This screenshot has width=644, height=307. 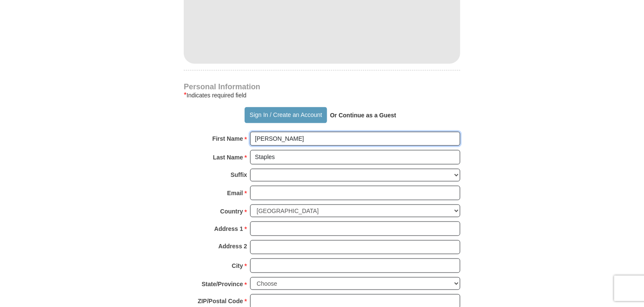 I want to click on strong: Or Continue as a Guest, so click(x=364, y=115).